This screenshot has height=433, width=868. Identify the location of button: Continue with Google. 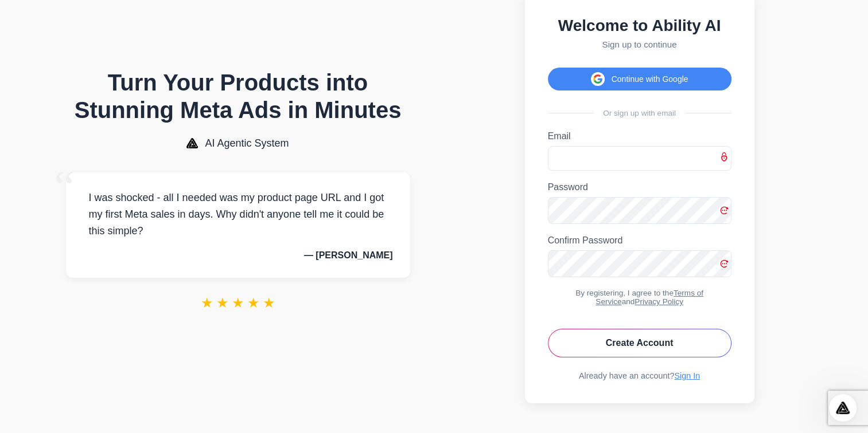
(640, 79).